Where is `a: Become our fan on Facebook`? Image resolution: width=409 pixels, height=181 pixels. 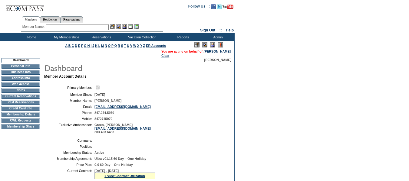 a: Become our fan on Facebook is located at coordinates (213, 8).